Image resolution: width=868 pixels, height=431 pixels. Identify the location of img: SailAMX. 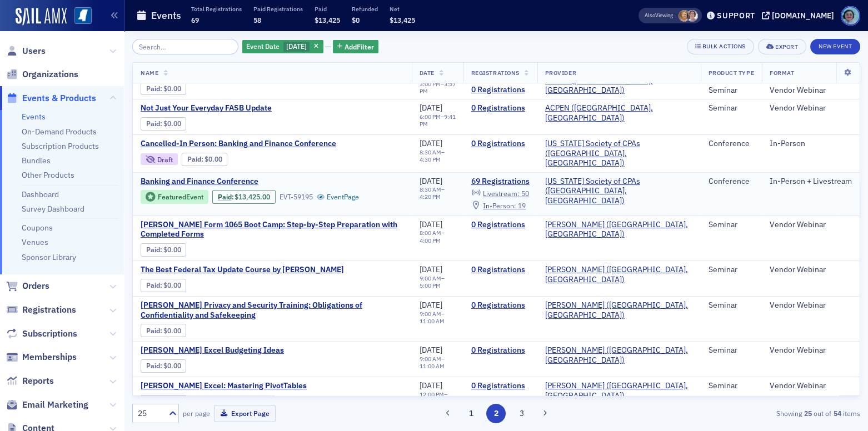
(41, 17).